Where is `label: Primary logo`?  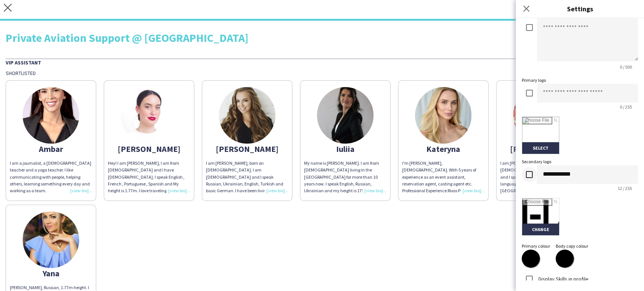
label: Primary logo is located at coordinates (534, 80).